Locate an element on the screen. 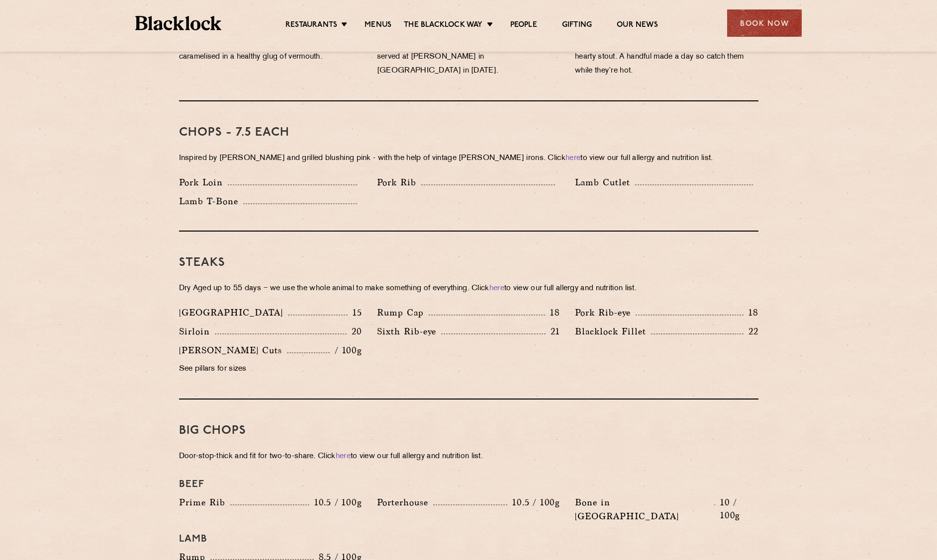 This screenshot has width=937, height=560. a: The Blacklock Way is located at coordinates (443, 26).